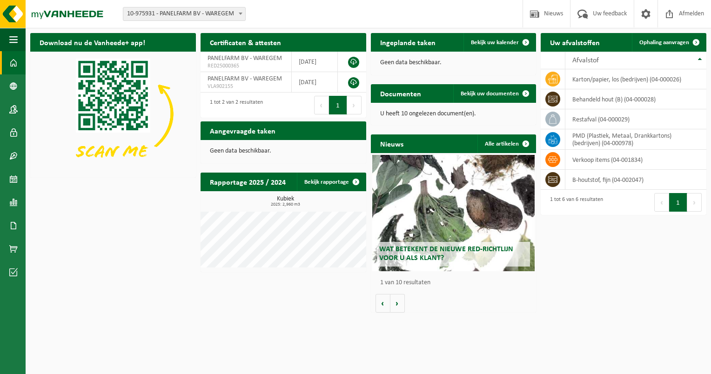  I want to click on td: restafval (04-000029), so click(636, 119).